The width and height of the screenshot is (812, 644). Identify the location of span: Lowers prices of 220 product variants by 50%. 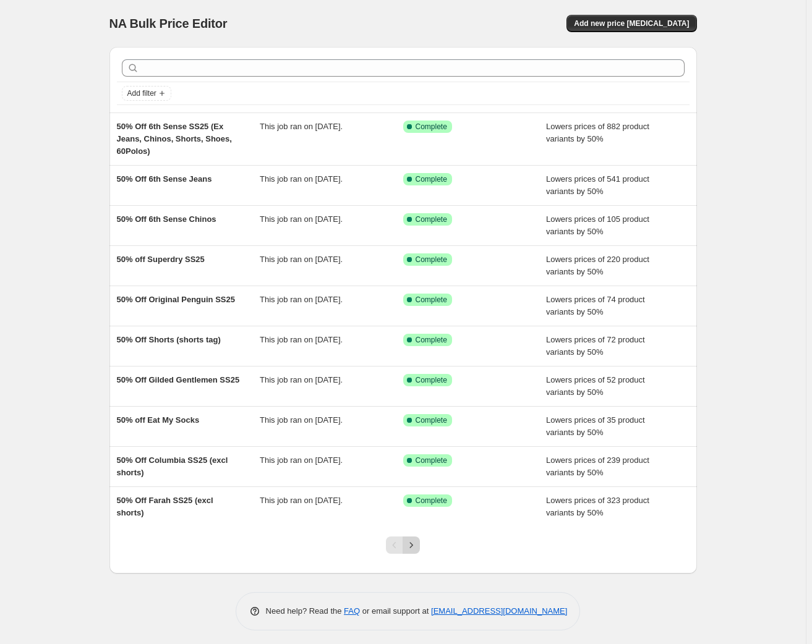
(597, 265).